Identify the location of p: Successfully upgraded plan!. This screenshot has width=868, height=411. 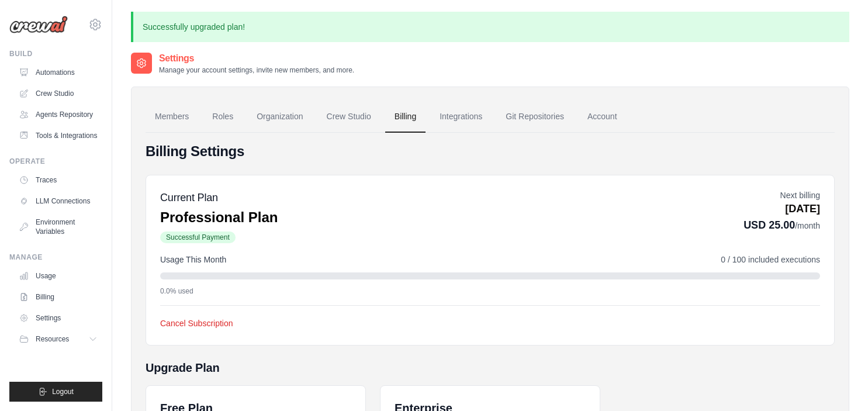
(490, 27).